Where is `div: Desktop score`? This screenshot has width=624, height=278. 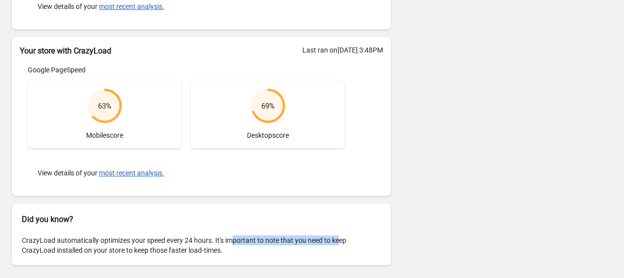
div: Desktop score is located at coordinates (268, 114).